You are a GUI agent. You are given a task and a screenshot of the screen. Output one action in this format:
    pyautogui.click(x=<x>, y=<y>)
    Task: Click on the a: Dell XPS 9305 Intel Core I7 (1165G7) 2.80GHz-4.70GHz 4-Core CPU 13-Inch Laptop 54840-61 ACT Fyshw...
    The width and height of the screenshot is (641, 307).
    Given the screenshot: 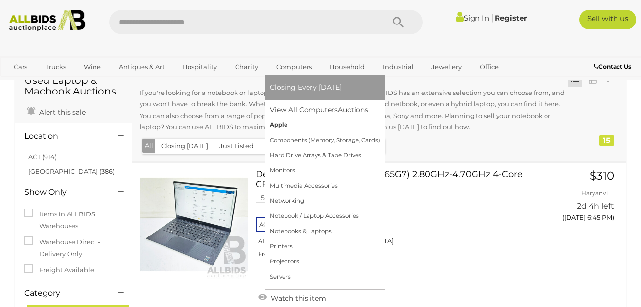 What is the action you would take?
    pyautogui.click(x=399, y=217)
    